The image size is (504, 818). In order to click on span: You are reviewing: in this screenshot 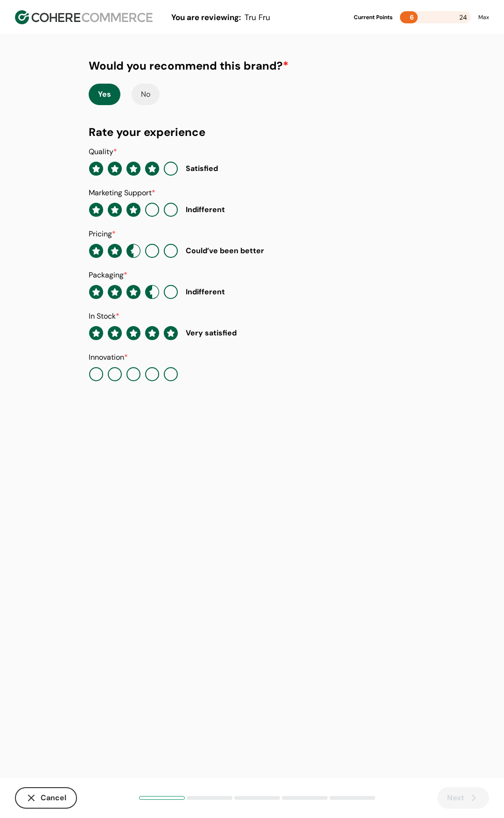, I will do `click(206, 17)`.